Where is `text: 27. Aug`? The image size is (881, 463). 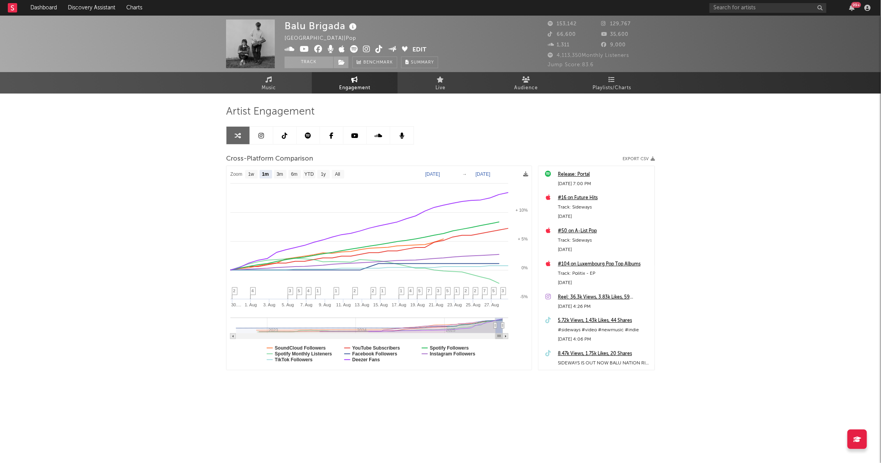
text: 27. Aug is located at coordinates (492, 305).